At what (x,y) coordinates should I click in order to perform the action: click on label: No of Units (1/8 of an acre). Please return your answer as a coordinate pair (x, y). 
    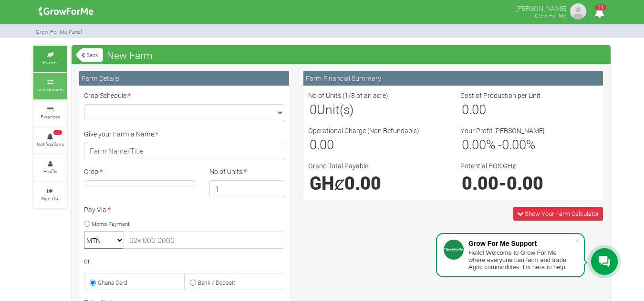
    Looking at the image, I should click on (348, 96).